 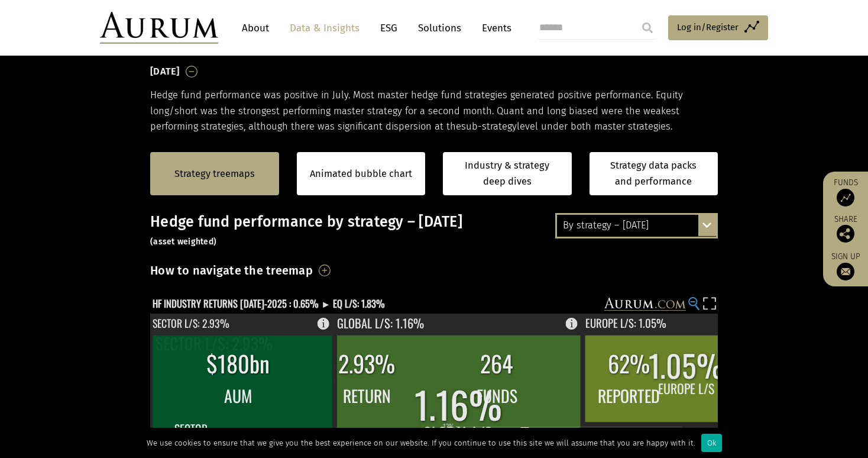 What do you see at coordinates (653, 174) in the screenshot?
I see `a: Strategy data packs and performance` at bounding box center [653, 174].